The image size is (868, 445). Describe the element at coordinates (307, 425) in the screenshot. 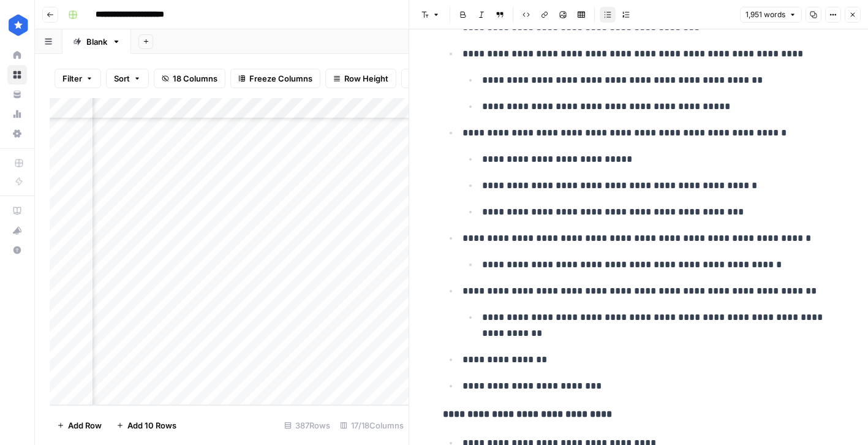

I see `div: 387 Rows` at that location.